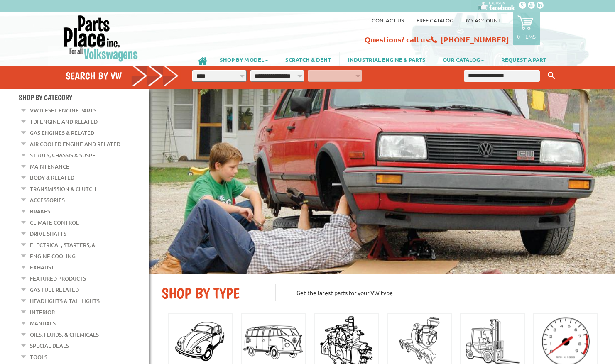  What do you see at coordinates (84, 97) in the screenshot?
I see `h4: Shop By Category` at bounding box center [84, 97].